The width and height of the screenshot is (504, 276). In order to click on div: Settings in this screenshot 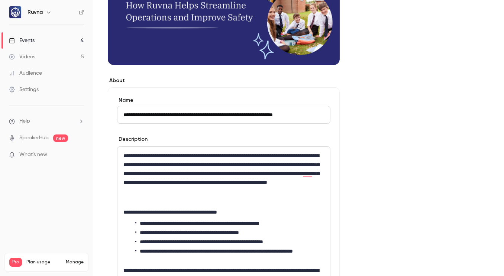, I will do `click(24, 90)`.